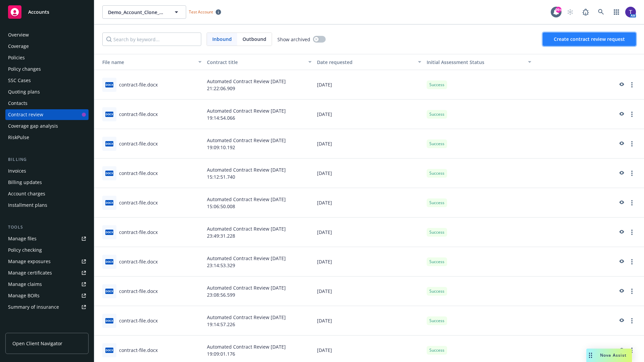 The width and height of the screenshot is (644, 362). I want to click on div: Billing, so click(47, 159).